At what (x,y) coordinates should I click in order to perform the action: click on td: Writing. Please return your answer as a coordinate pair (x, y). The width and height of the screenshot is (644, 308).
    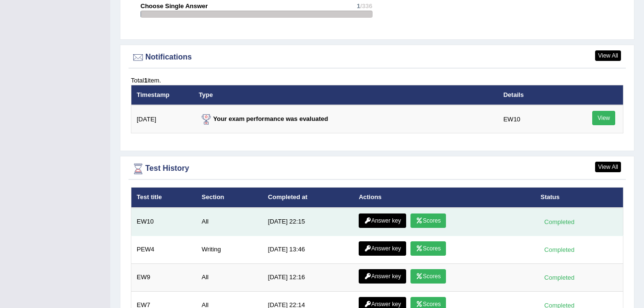
    Looking at the image, I should click on (230, 249).